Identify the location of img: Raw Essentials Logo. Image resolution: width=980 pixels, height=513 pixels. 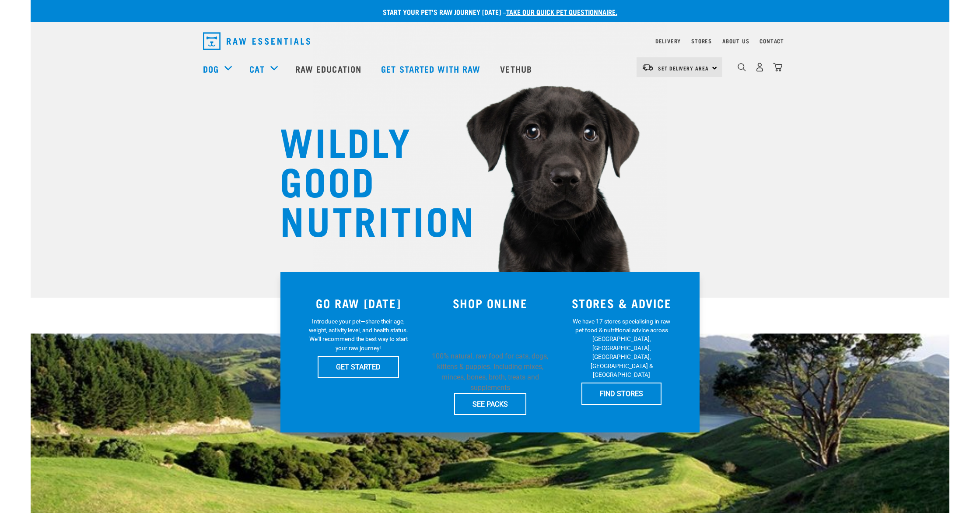
(256, 41).